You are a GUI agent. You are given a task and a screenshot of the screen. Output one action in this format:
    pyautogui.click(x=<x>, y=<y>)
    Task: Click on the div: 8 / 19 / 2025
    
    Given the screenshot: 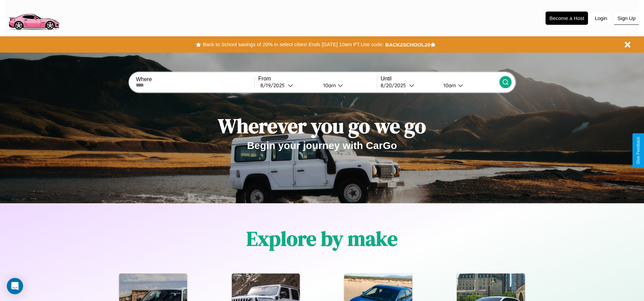 What is the action you would take?
    pyautogui.click(x=274, y=85)
    